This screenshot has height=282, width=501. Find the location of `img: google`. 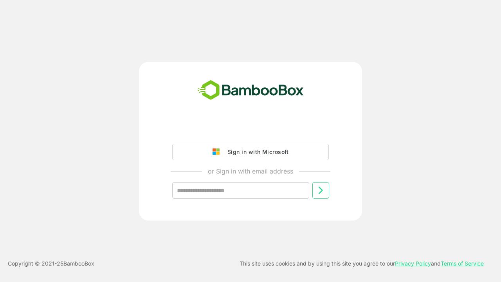

img: google is located at coordinates (218, 152).